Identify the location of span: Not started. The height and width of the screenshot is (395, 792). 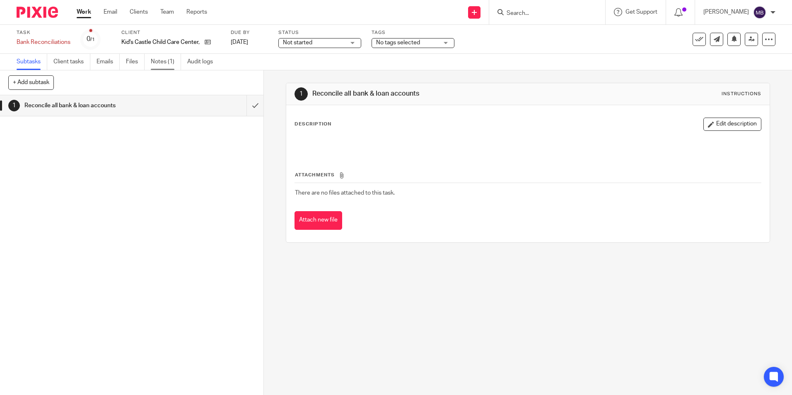
(297, 43).